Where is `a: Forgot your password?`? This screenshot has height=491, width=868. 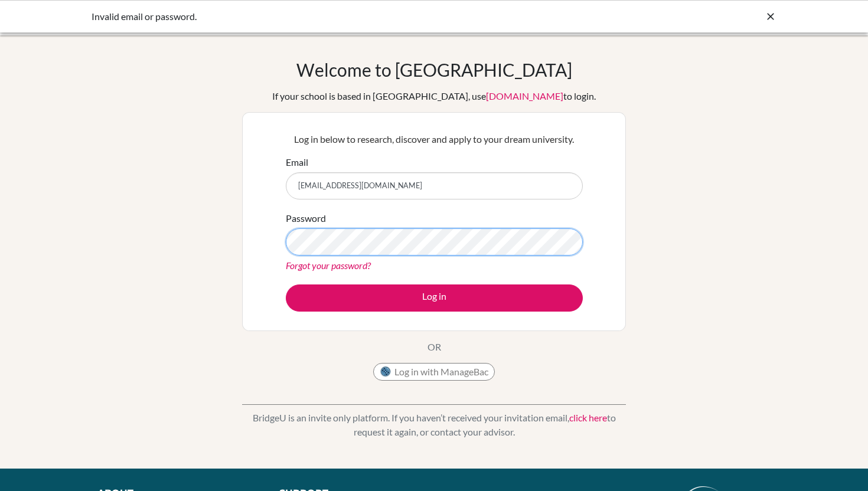 a: Forgot your password? is located at coordinates (328, 265).